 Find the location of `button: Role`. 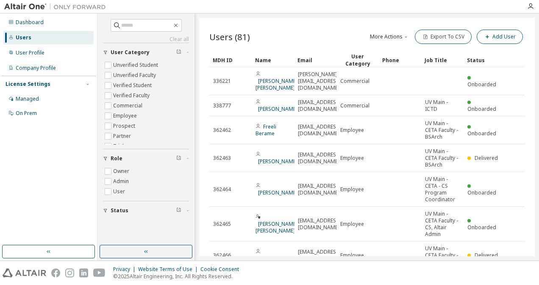

button: Role is located at coordinates (146, 159).